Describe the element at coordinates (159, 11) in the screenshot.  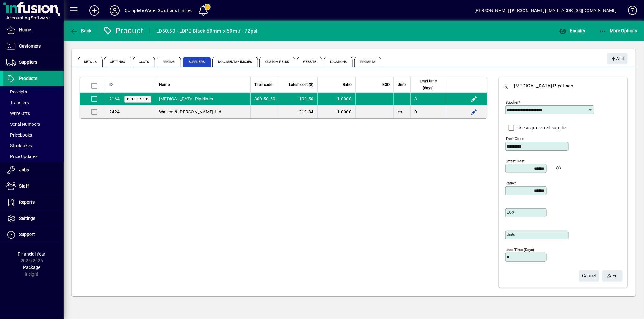
I see `div: Complete Water Solutions Limited` at that location.